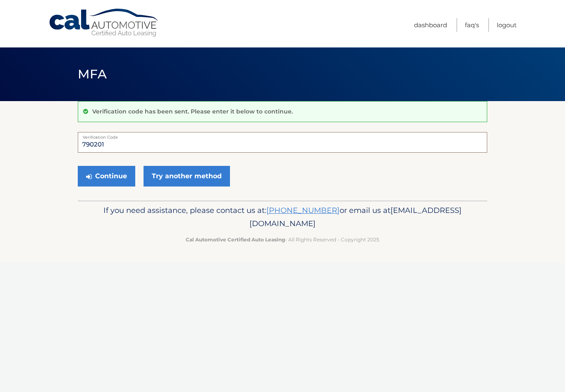  What do you see at coordinates (282, 136) in the screenshot?
I see `label: Verification Code` at bounding box center [282, 136].